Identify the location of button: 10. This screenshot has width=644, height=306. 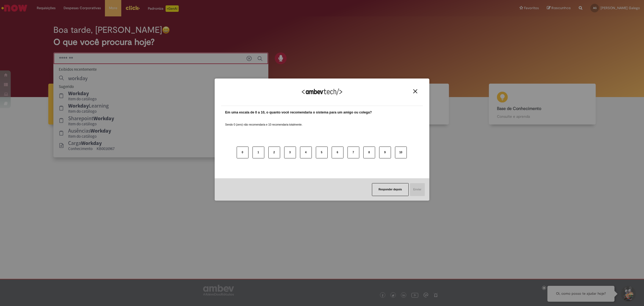
(401, 152).